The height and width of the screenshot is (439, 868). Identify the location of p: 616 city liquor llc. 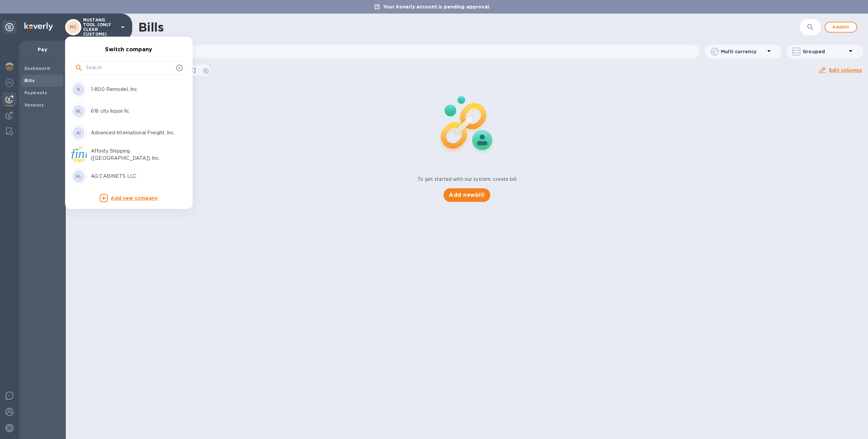
(134, 111).